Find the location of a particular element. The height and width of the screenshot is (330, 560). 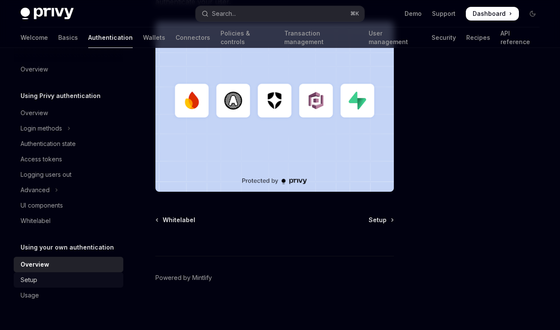

span: Dashboard is located at coordinates (489, 14).